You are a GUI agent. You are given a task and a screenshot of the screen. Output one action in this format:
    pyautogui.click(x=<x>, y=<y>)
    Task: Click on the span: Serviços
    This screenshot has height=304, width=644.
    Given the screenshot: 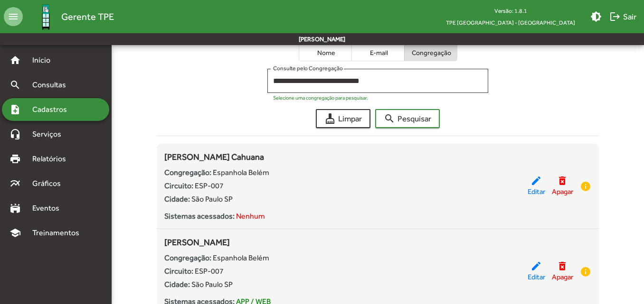 What is the action you would take?
    pyautogui.click(x=50, y=134)
    